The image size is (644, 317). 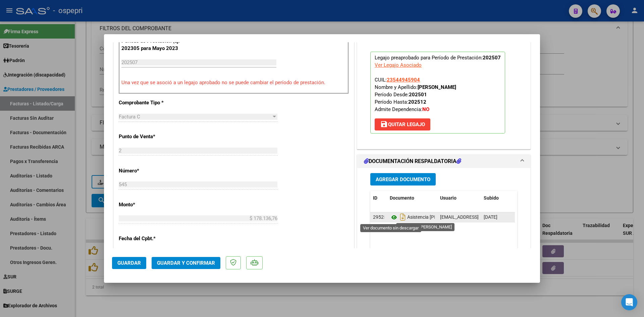 I want to click on p: Comprobante Tipo *, so click(x=153, y=103).